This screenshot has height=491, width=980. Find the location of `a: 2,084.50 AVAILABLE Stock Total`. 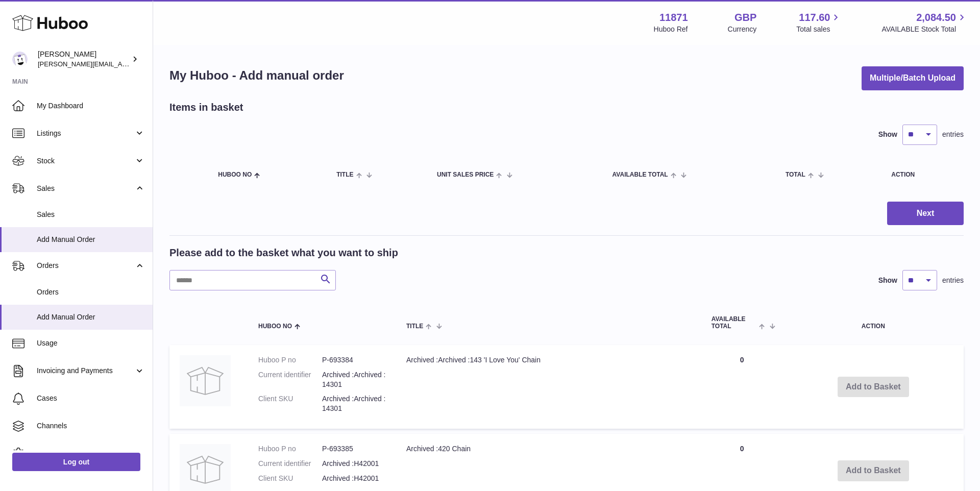

a: 2,084.50 AVAILABLE Stock Total is located at coordinates (925, 22).